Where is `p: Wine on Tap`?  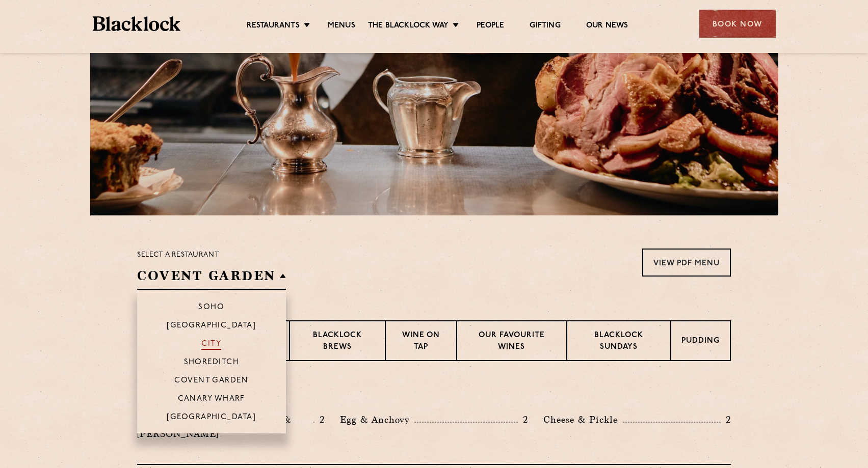 p: Wine on Tap is located at coordinates (421, 342).